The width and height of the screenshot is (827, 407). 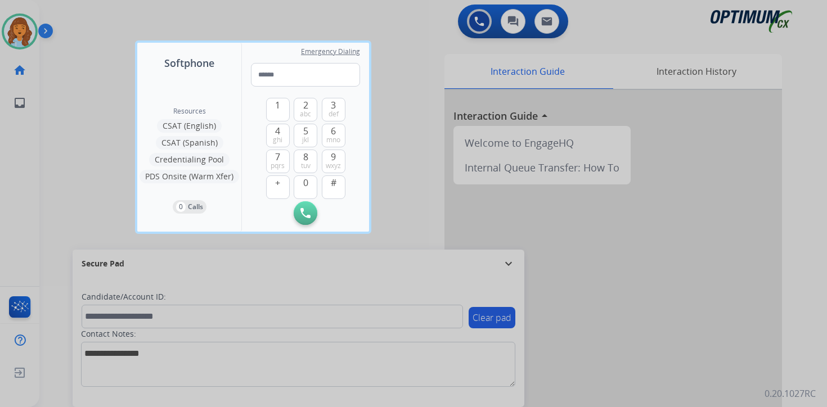 What do you see at coordinates (278, 110) in the screenshot?
I see `button: 1` at bounding box center [278, 110].